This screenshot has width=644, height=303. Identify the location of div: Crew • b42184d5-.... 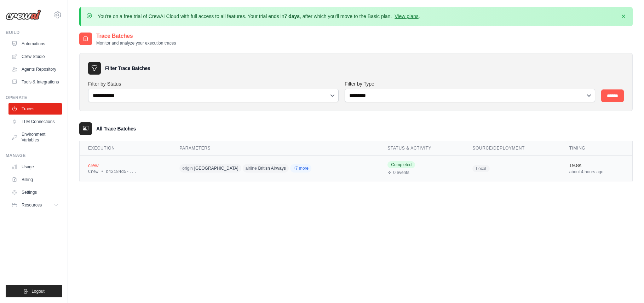
(125, 172).